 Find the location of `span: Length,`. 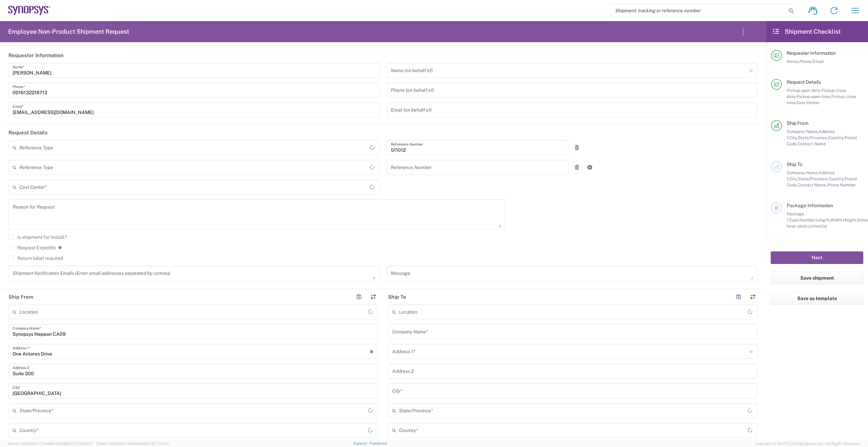

span: Length, is located at coordinates (823, 220).